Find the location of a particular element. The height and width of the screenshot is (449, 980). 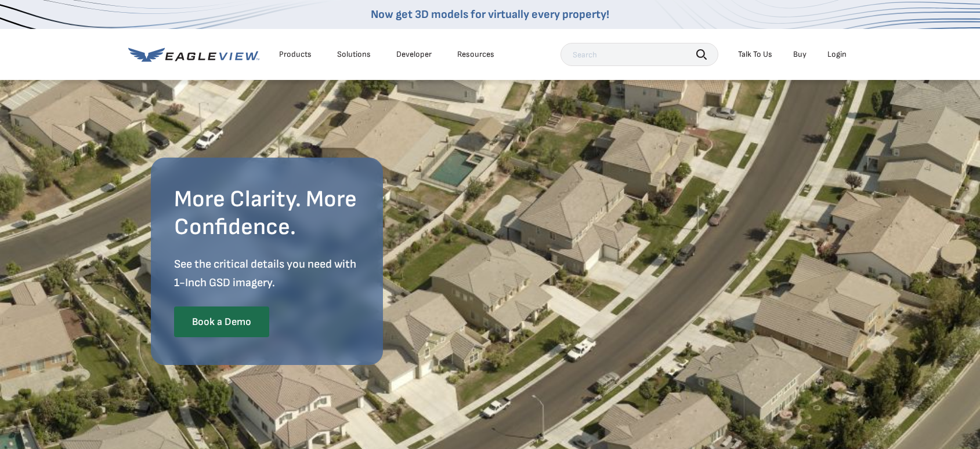

input: Search is located at coordinates (639, 55).